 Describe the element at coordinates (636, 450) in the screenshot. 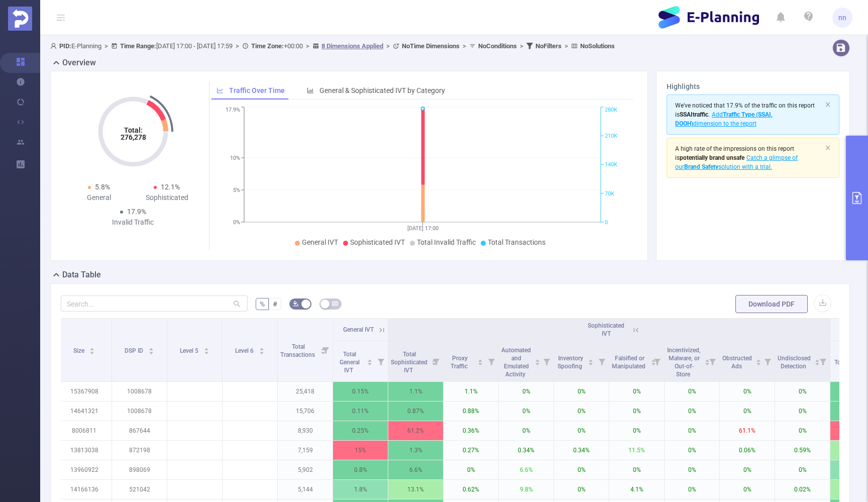

I see `p: 11.5%` at that location.